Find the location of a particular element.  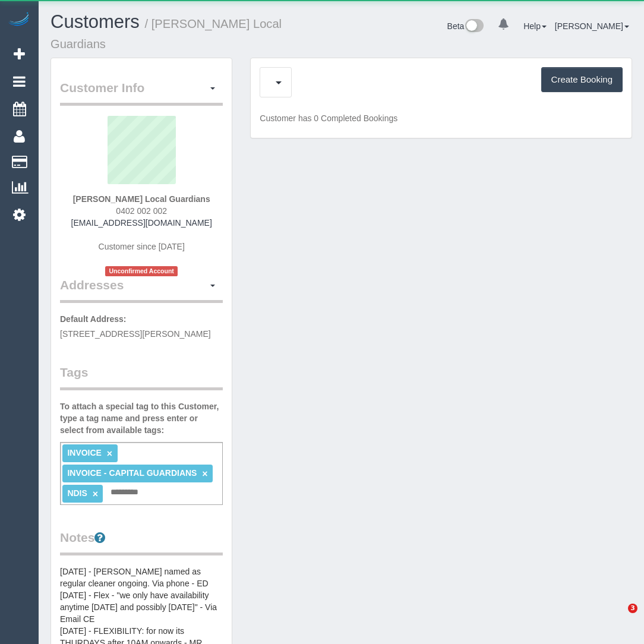

span: INVOICE is located at coordinates (84, 453).